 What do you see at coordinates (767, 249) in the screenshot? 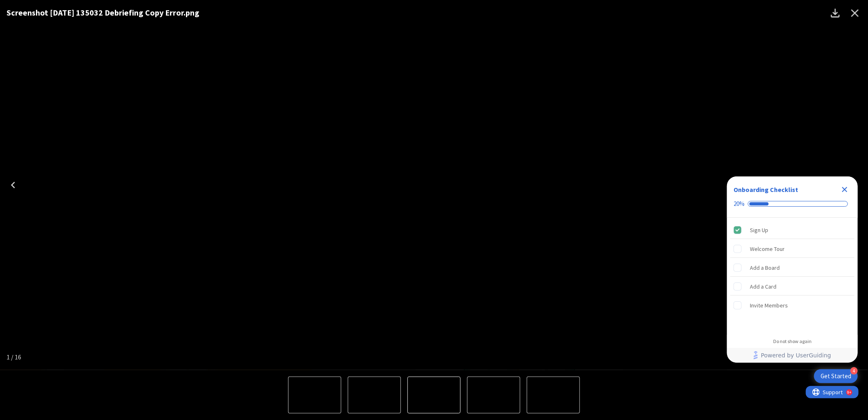
I see `div: Welcome Tour` at bounding box center [767, 249].